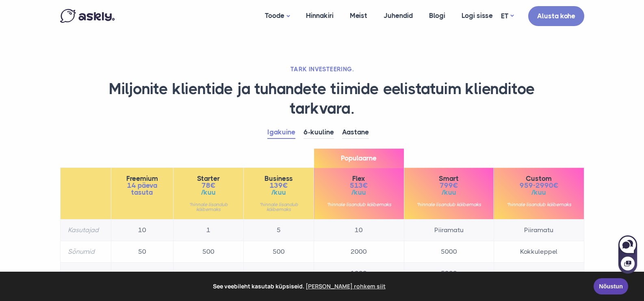  What do you see at coordinates (556, 16) in the screenshot?
I see `a: Alusta kohe` at bounding box center [556, 16].